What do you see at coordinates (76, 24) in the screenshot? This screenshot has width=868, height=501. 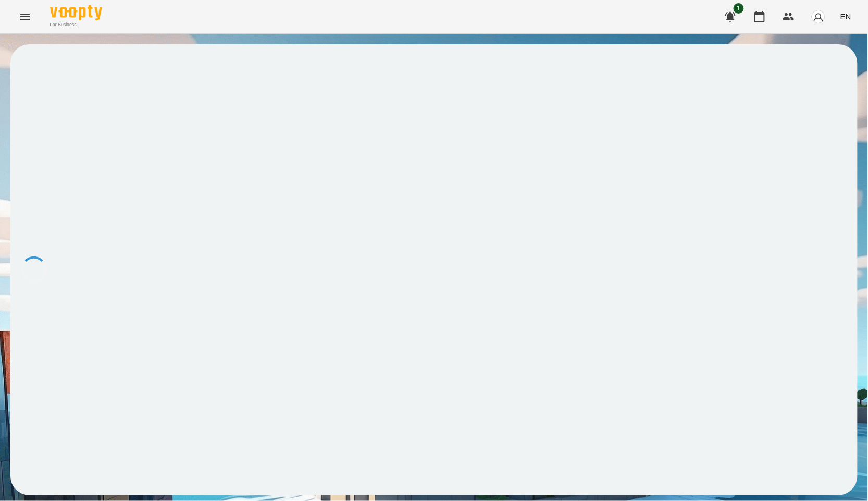 I see `span: For Business` at bounding box center [76, 24].